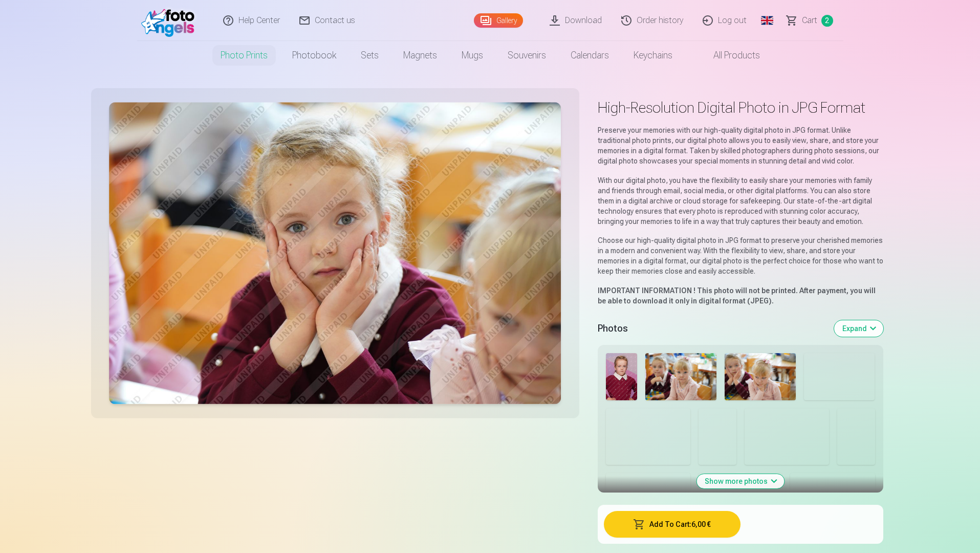  I want to click on strong: IMPORTANT INFORMATION !, so click(647, 291).